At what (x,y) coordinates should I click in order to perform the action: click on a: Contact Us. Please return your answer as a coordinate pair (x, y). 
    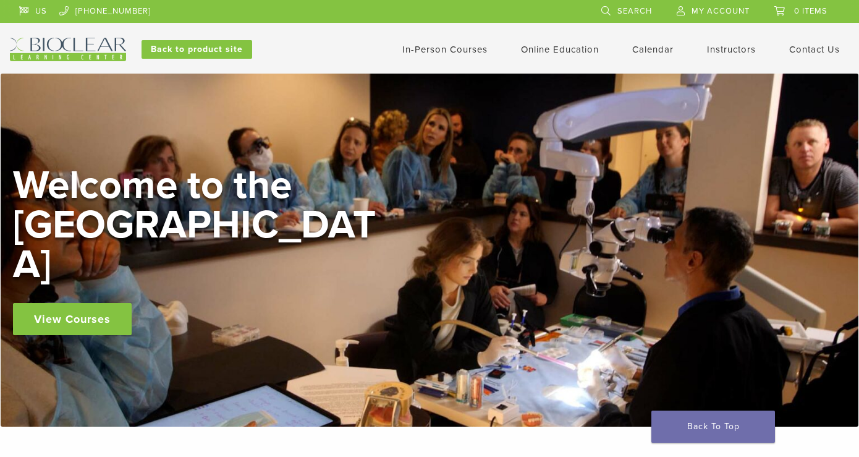
    Looking at the image, I should click on (814, 49).